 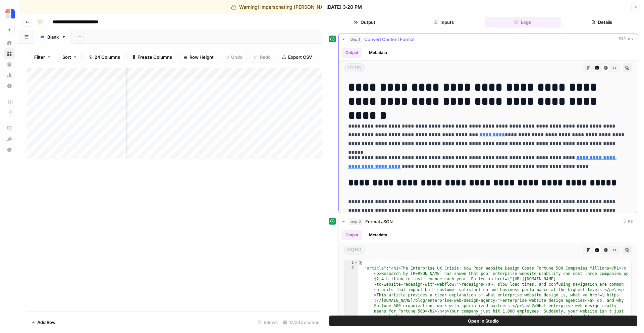 What do you see at coordinates (9, 139) in the screenshot?
I see `button: What's new?` at bounding box center [9, 139].